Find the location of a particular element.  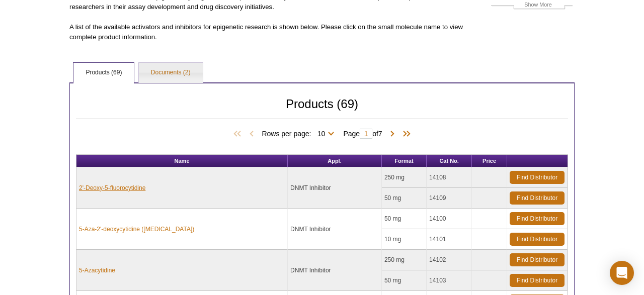

a: Documents (2) is located at coordinates (171, 73).